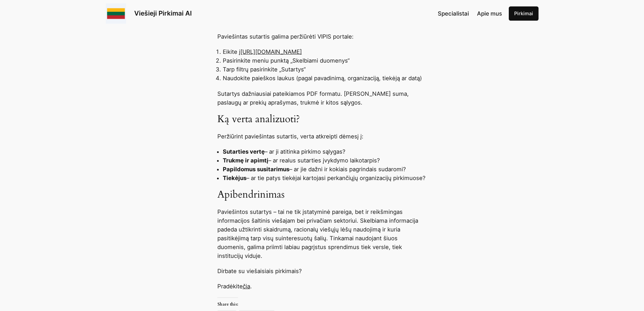 This screenshot has width=644, height=311. What do you see at coordinates (325, 69) in the screenshot?
I see `li: Tarp filtrų pasirinkite „Sutartys“` at bounding box center [325, 69].